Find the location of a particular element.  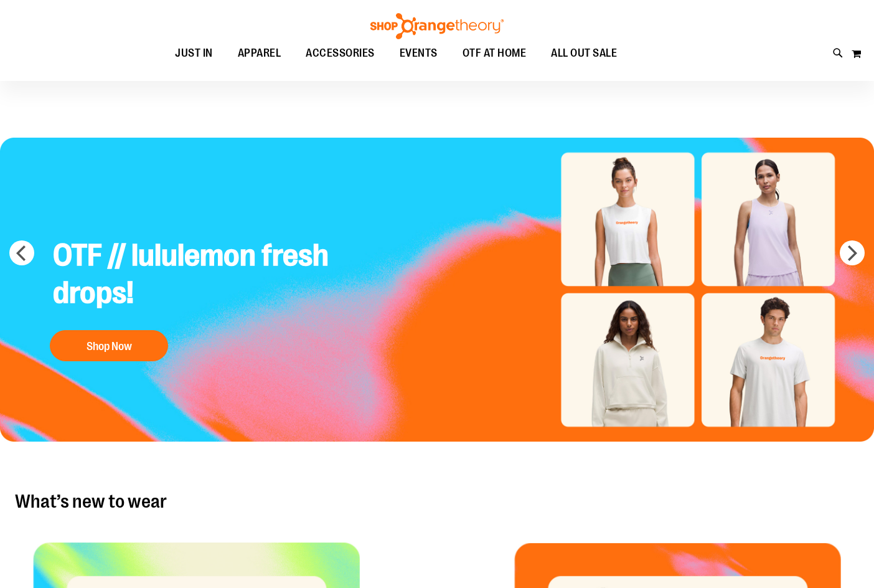

img: Shop Orangetheory is located at coordinates (437, 26).